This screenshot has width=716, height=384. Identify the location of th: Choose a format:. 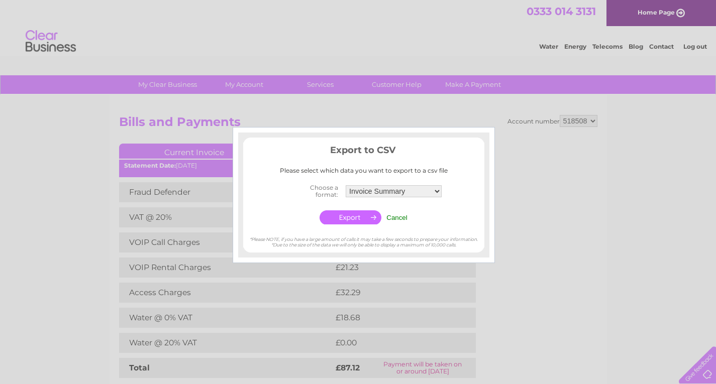
(313, 191).